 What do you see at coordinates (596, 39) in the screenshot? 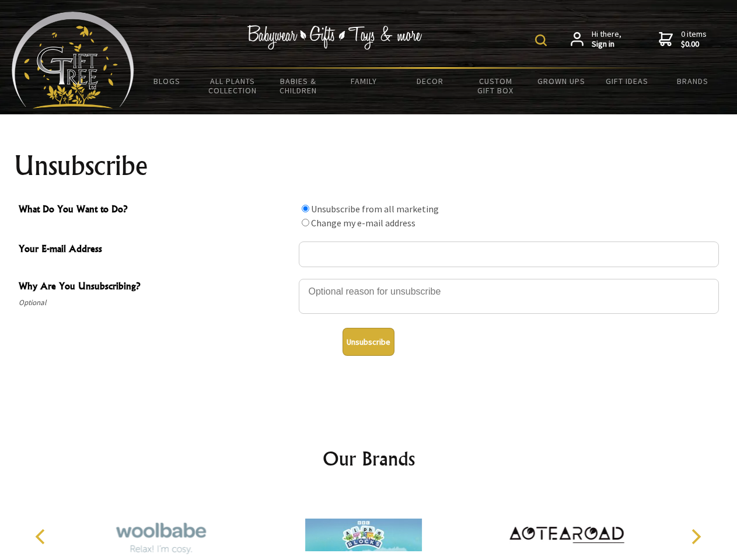
I see `a: Hi there,Sign in` at bounding box center [596, 39].